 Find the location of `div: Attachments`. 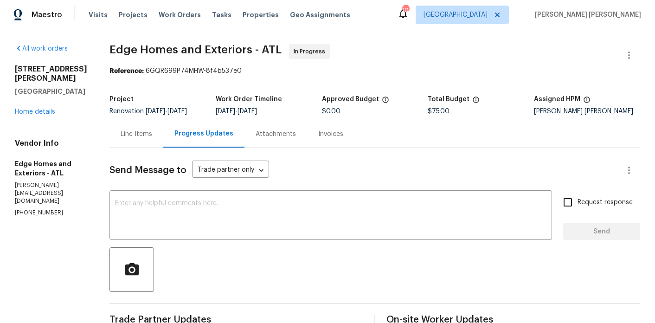

div: Attachments is located at coordinates (275, 134).